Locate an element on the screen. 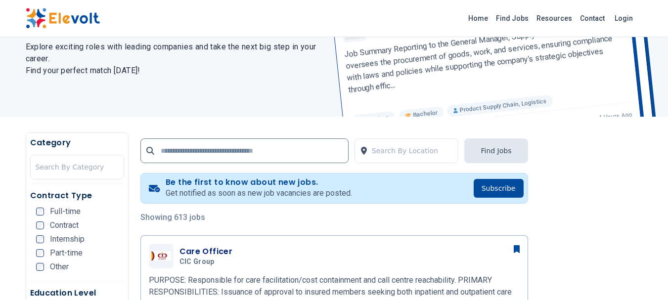  span: Part-time is located at coordinates (66, 253).